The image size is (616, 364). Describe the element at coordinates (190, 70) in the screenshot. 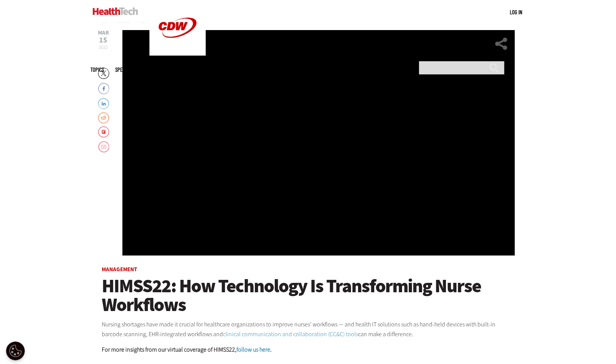

I see `a: Tips & Tactics` at that location.